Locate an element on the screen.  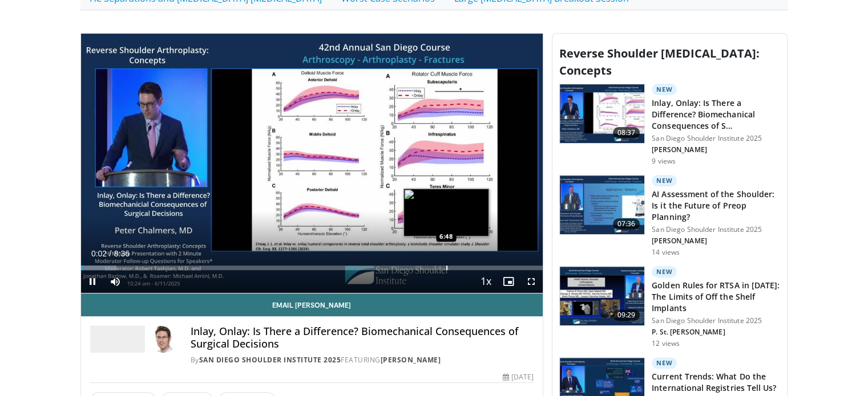
a: San Diego Shoulder Institute 2025 is located at coordinates (270, 360).